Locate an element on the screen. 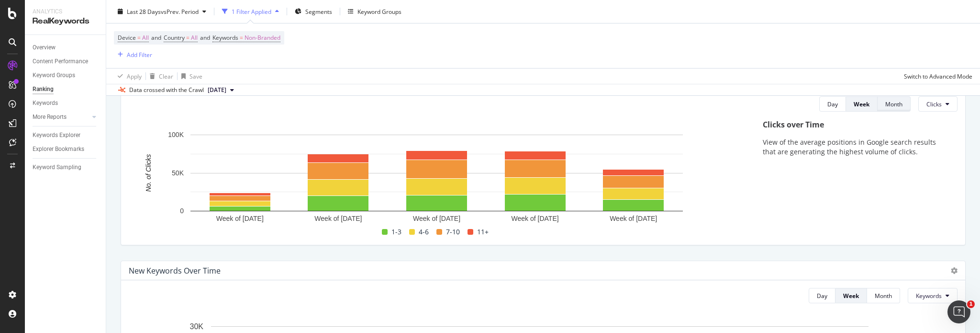 The width and height of the screenshot is (980, 333). div: A chart. is located at coordinates (436, 178).